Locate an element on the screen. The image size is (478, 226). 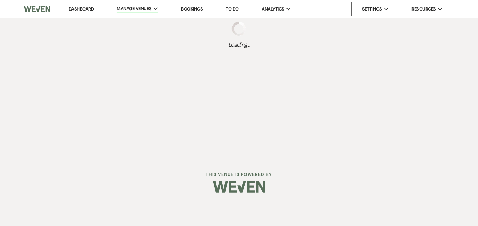
span: Settings is located at coordinates (372, 9).